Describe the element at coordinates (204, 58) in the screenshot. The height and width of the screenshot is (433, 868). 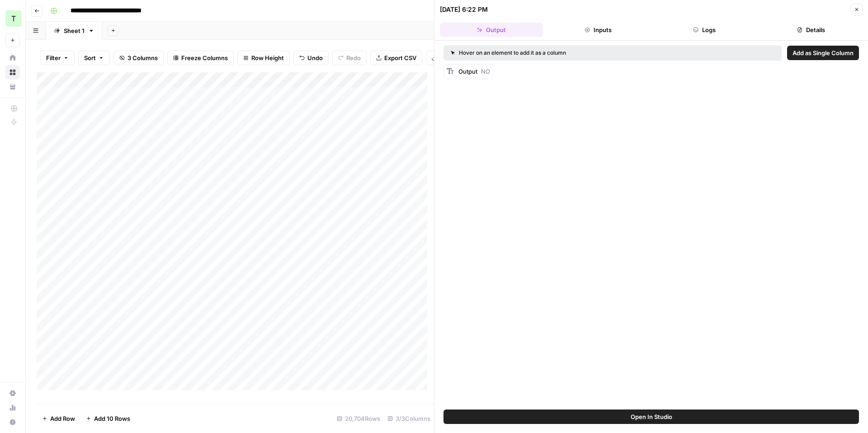
I see `span: Freeze Columns` at that location.